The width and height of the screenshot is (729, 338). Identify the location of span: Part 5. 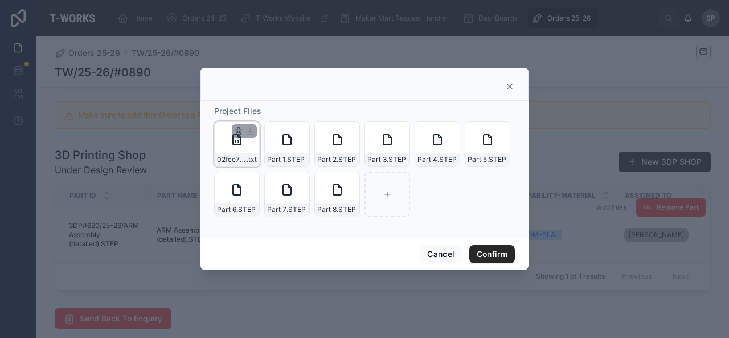
(477, 160).